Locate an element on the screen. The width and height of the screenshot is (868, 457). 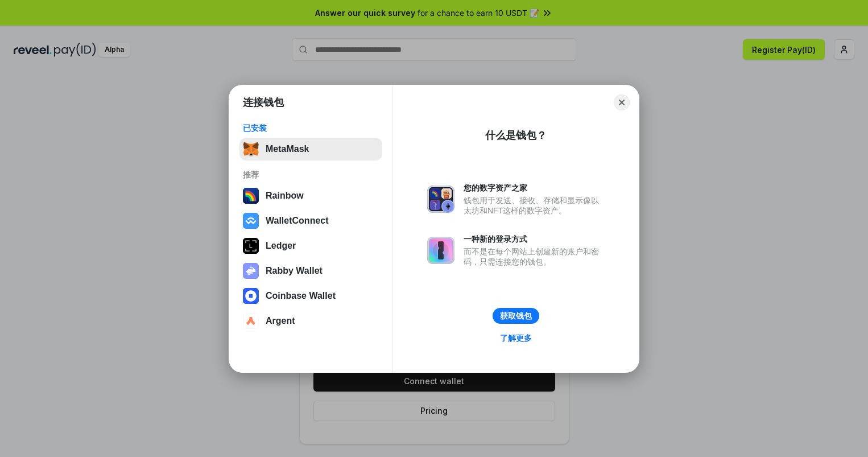
div: 获取钱包 is located at coordinates (516, 316).